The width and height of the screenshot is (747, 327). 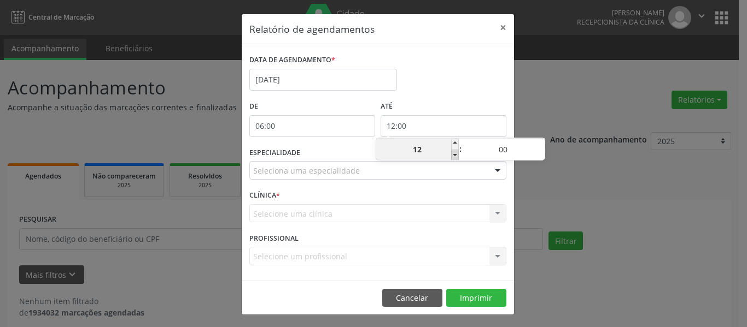 I want to click on label: De, so click(x=312, y=107).